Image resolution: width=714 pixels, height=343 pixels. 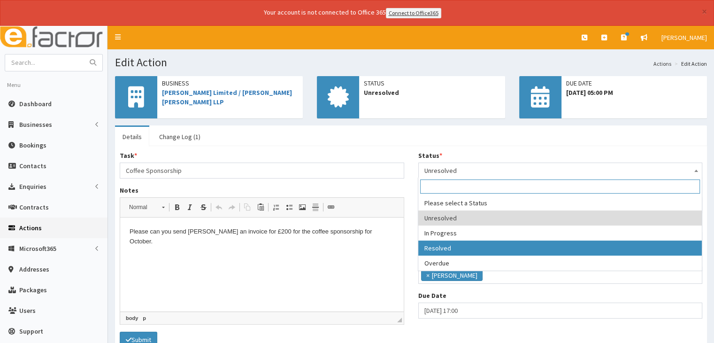 I want to click on span: Bookings, so click(x=33, y=145).